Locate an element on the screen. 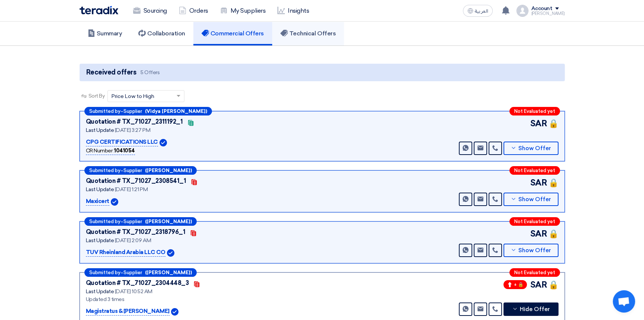 Image resolution: width=644 pixels, height=320 pixels. p: TUV Rheinland Arabia LLC CO is located at coordinates (126, 253).